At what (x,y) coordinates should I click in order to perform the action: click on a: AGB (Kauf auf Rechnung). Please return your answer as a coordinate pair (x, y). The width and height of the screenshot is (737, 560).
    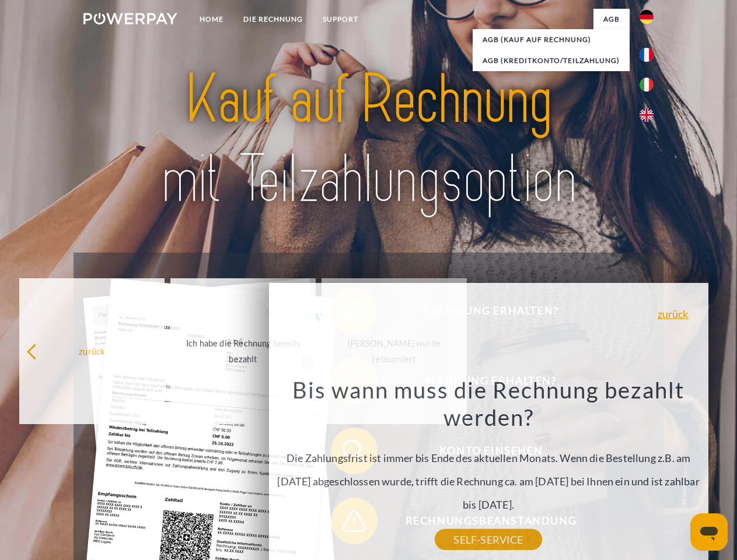
    Looking at the image, I should click on (551, 39).